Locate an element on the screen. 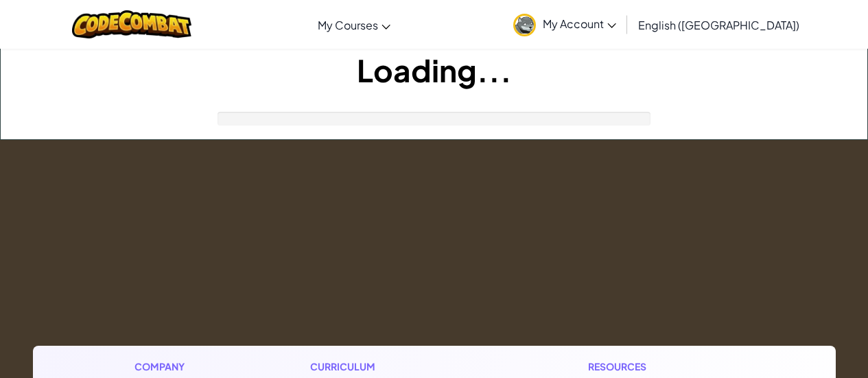 The width and height of the screenshot is (868, 378). h1: Curriculum is located at coordinates (393, 366).